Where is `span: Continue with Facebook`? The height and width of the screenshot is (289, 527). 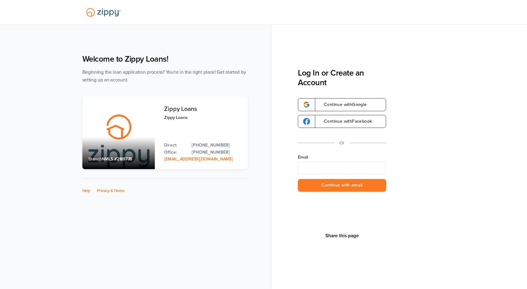 span: Continue with Facebook is located at coordinates (344, 121).